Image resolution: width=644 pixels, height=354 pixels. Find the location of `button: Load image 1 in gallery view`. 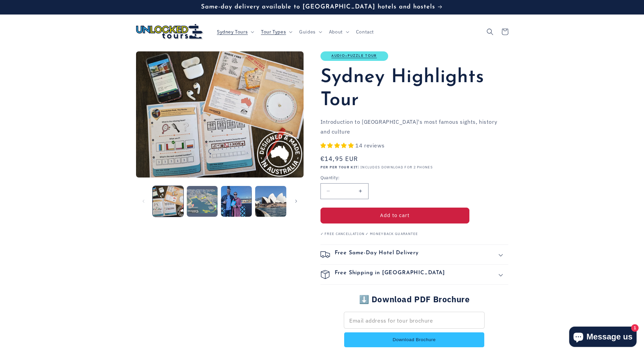

button: Load image 1 in gallery view is located at coordinates (168, 201).